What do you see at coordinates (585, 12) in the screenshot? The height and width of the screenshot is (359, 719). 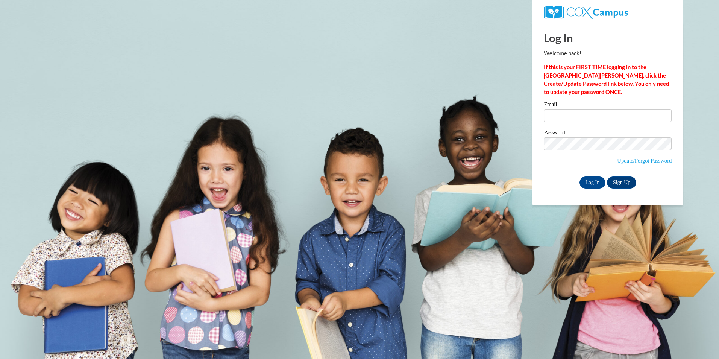 I see `img: COX Campus` at bounding box center [585, 12].